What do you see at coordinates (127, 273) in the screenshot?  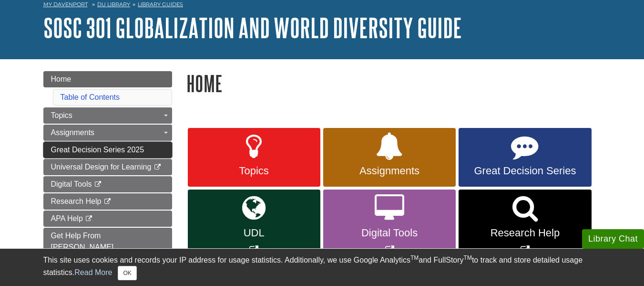 I see `button: Close` at bounding box center [127, 273].